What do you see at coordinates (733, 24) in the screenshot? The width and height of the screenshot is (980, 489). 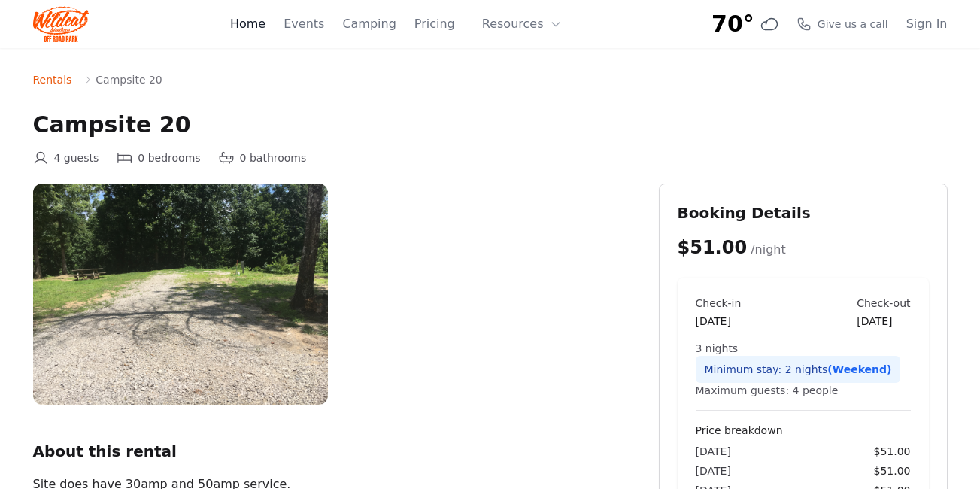 I see `span: 70°` at bounding box center [733, 24].